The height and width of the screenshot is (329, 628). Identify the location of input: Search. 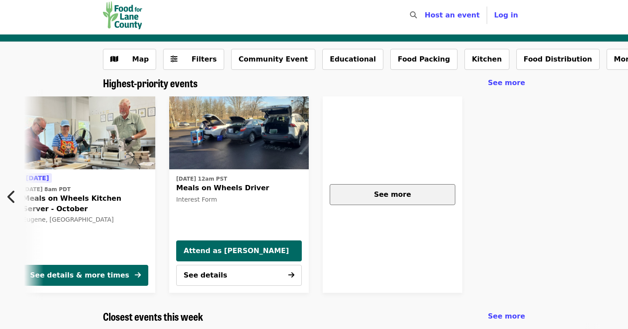
(426, 15).